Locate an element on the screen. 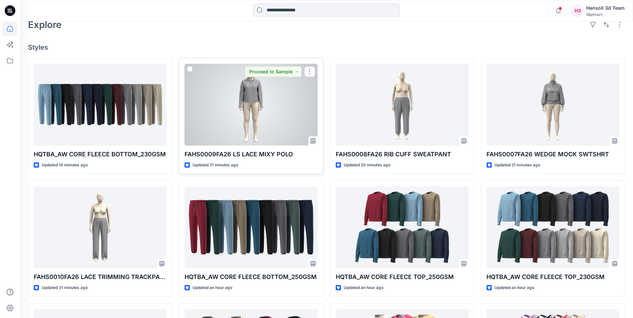  p: HQTBA_AW CORE FLEECE TOP_230GSM is located at coordinates (553, 277).